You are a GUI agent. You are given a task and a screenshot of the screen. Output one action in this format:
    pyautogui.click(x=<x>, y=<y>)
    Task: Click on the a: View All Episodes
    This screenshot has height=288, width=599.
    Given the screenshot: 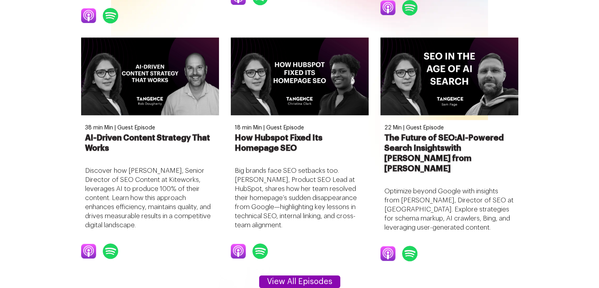 What is the action you would take?
    pyautogui.click(x=300, y=281)
    